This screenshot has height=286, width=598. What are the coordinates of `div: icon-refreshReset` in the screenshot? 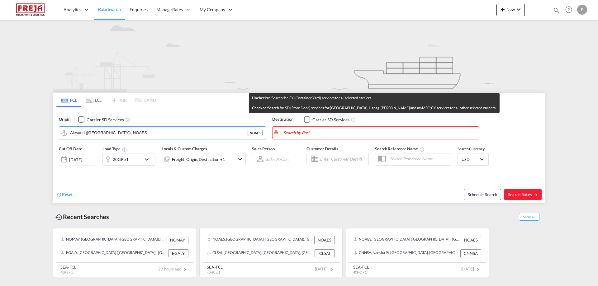 It's located at (64, 195).